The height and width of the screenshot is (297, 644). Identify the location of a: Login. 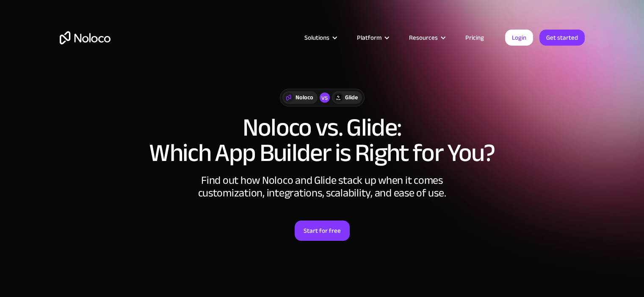
(519, 38).